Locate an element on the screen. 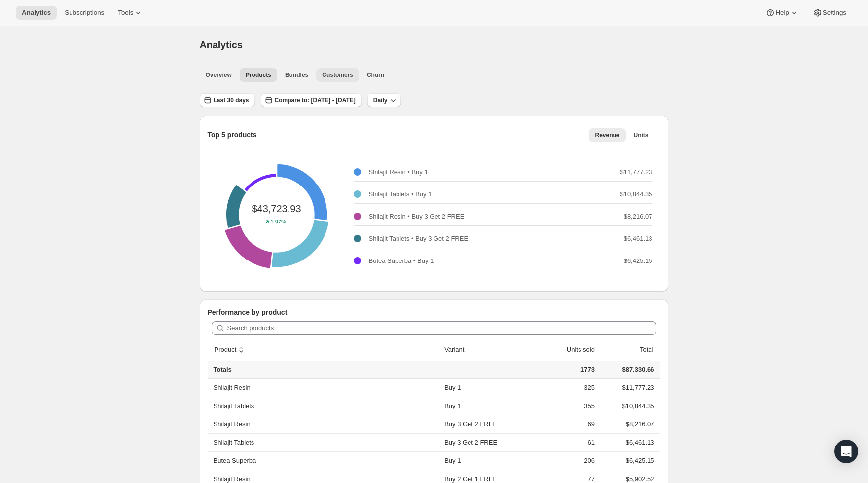 This screenshot has width=868, height=483. td: 1773 is located at coordinates (564, 370).